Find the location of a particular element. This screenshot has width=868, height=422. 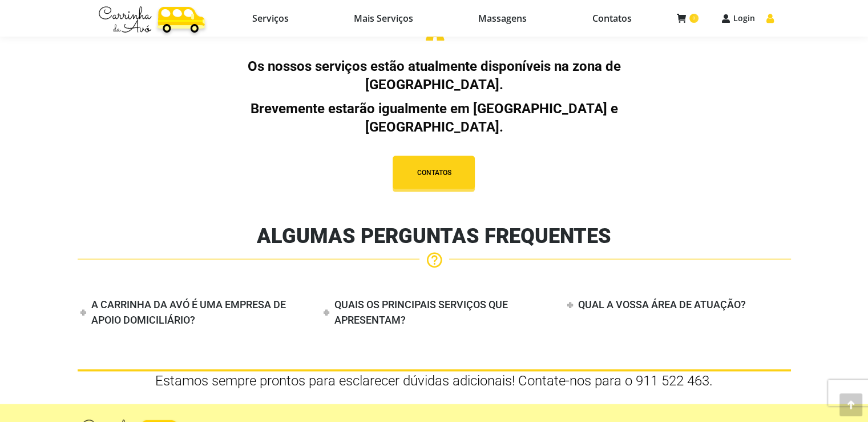

a: Login is located at coordinates (738, 18).